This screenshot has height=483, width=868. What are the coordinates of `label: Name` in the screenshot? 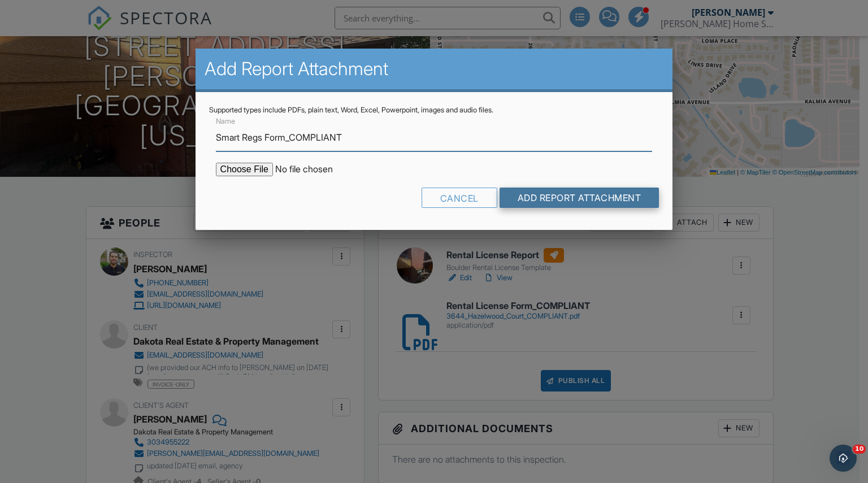 It's located at (226, 121).